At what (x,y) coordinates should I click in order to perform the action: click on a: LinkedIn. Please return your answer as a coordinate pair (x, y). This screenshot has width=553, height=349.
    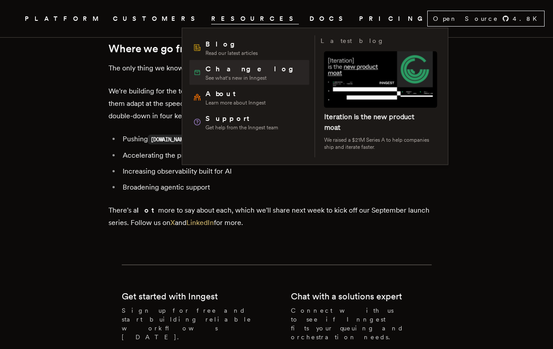
    Looking at the image, I should click on (200, 222).